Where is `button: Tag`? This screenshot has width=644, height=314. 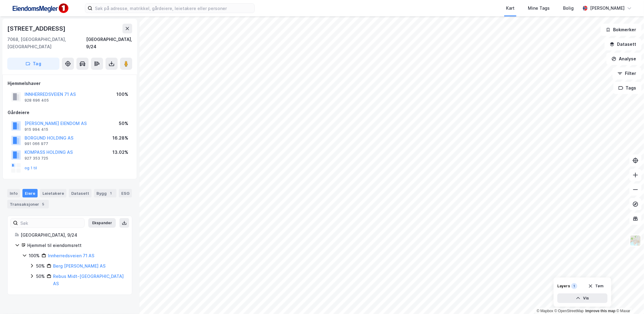 button: Tag is located at coordinates (33, 64).